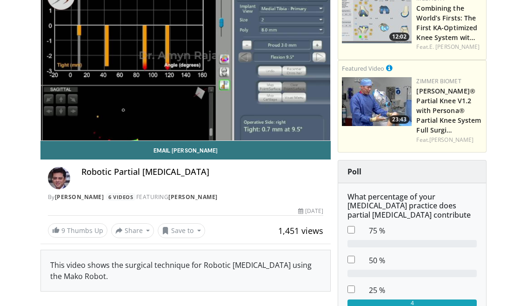 The image size is (527, 306). I want to click on button: Save to, so click(181, 231).